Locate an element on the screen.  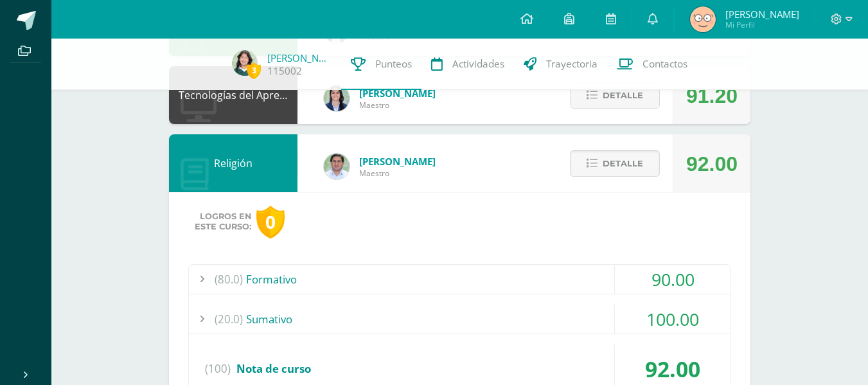
a: Actividades is located at coordinates (468, 64).